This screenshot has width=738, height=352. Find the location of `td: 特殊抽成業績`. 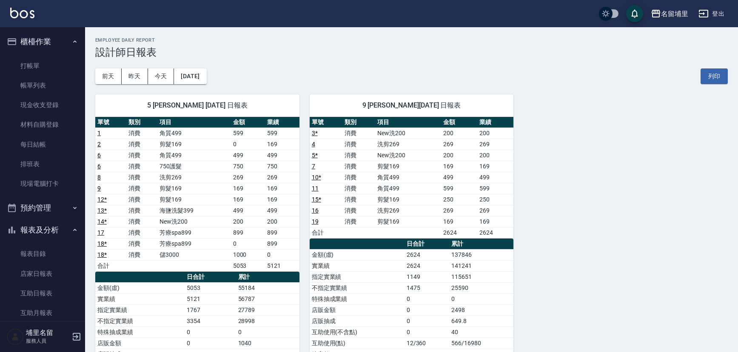

td: 特殊抽成業績 is located at coordinates (357, 299).